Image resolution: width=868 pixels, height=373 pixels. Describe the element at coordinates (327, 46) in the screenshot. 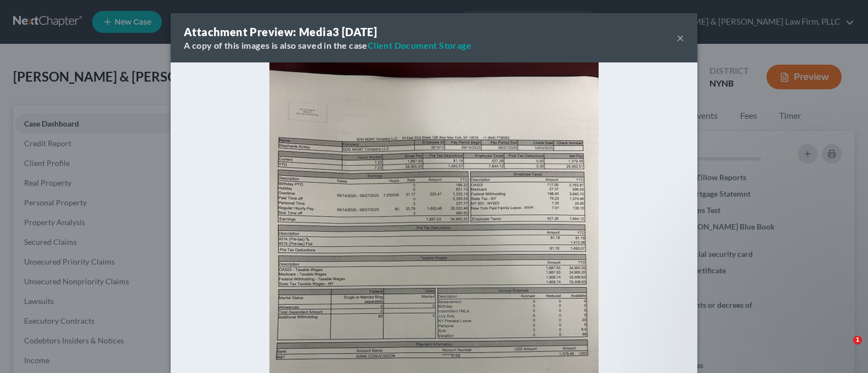

I see `div: A copy of this images is also saved in the case` at that location.